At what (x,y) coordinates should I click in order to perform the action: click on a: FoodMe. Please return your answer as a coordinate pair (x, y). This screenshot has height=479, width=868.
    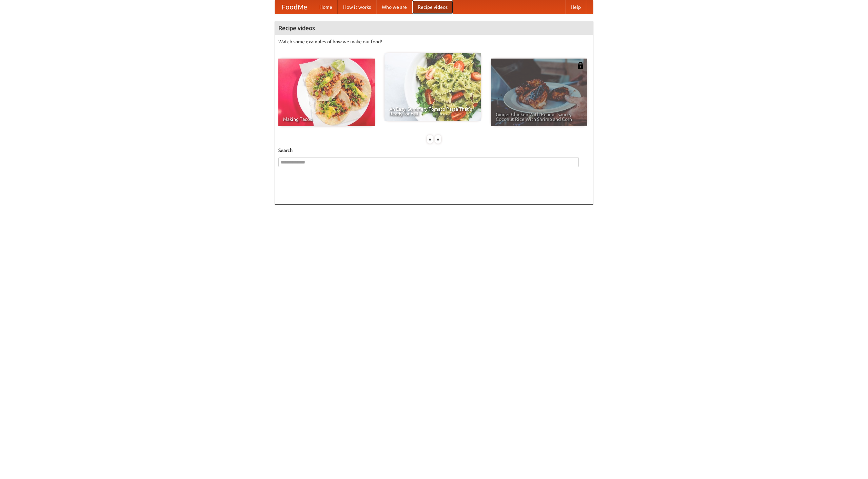
    Looking at the image, I should click on (294, 7).